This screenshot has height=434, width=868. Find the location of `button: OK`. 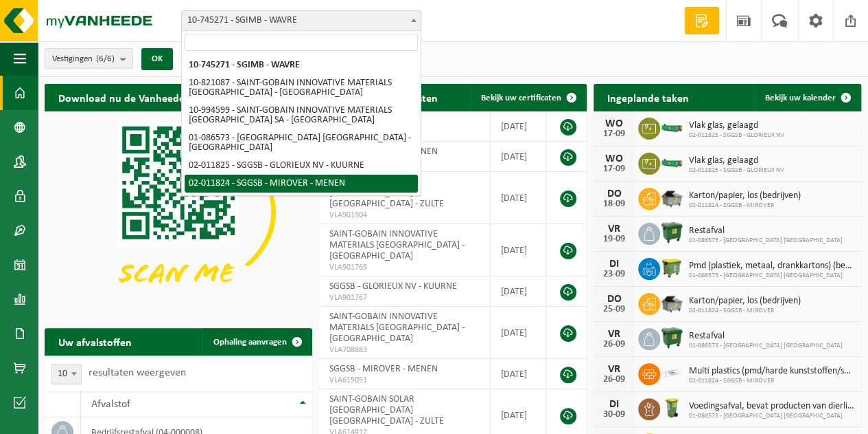

button: OK is located at coordinates (157, 59).